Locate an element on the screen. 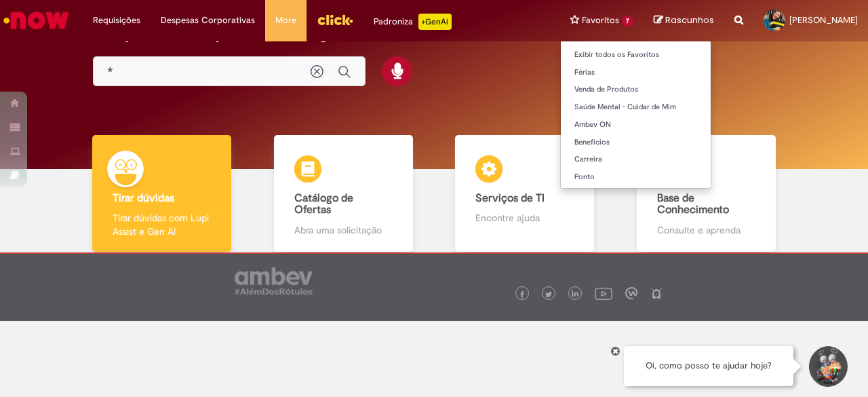 This screenshot has width=868, height=397. a: Tirar dúvidas Tirar dúvidas com Lupi Assist e Gen Ai is located at coordinates (162, 193).